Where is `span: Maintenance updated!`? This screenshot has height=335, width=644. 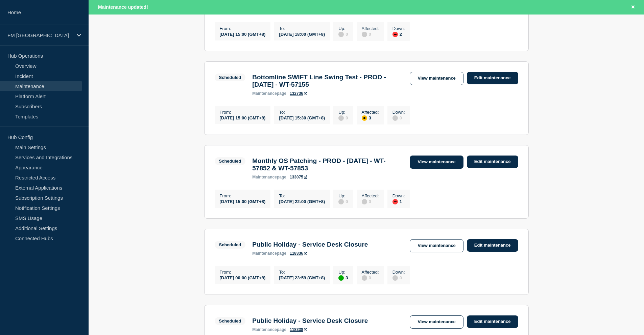 span: Maintenance updated! is located at coordinates (123, 7).